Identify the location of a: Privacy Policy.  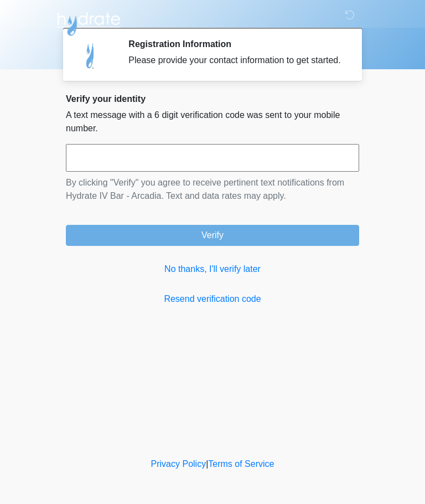
(178, 463).